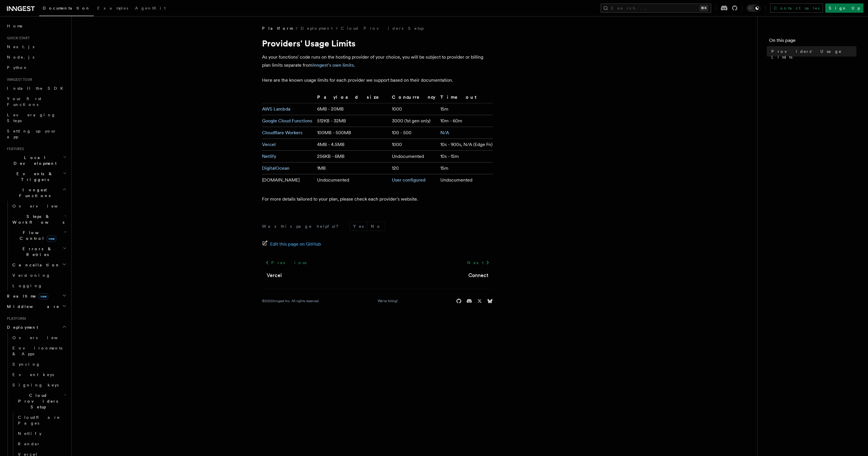 The image size is (868, 456). I want to click on a: Syncing, so click(39, 364).